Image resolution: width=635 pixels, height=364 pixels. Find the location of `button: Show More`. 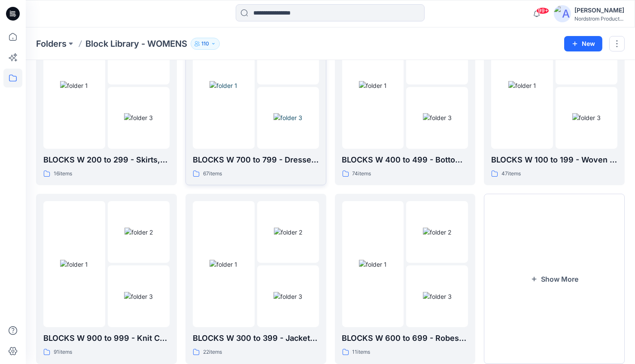

button: Show More is located at coordinates (554, 279).